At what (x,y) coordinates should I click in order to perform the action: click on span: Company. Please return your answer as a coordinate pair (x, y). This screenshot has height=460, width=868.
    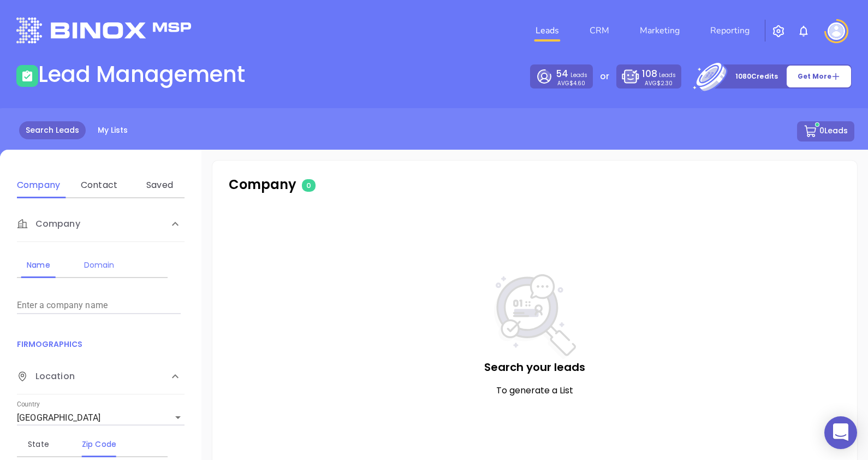
    Looking at the image, I should click on (49, 224).